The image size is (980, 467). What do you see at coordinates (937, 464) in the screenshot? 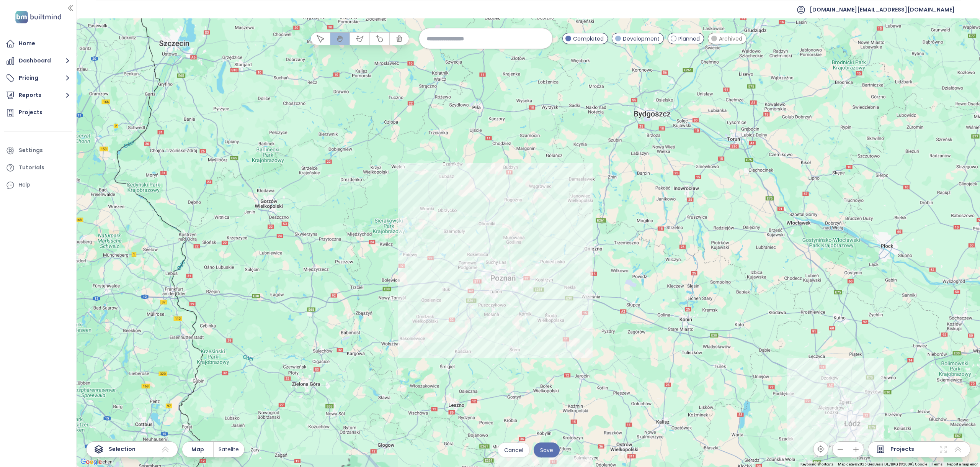
I see `a: Terms (opens in new tab)` at bounding box center [937, 464].